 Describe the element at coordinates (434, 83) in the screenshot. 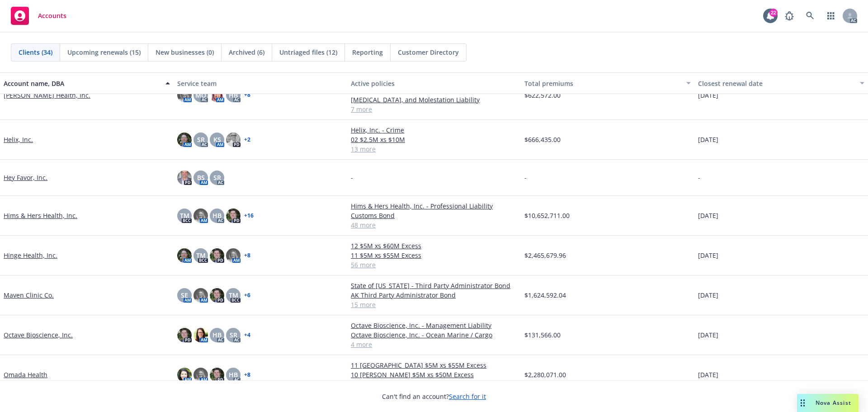

I see `button: Active policies` at that location.